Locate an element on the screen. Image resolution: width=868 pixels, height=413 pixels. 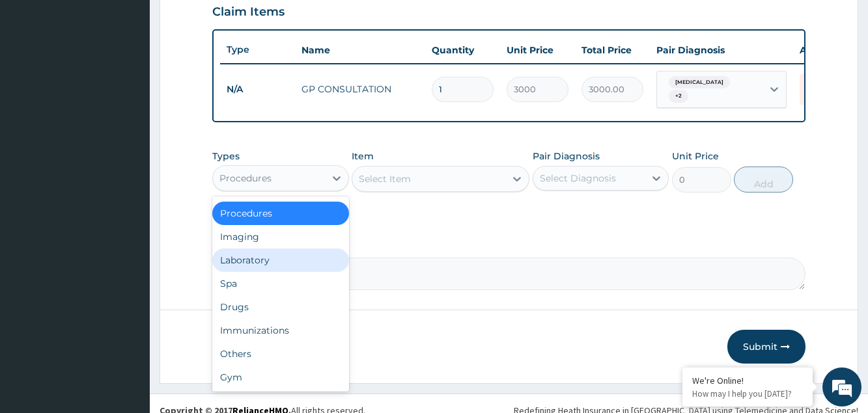
div: Others is located at coordinates (280, 354).